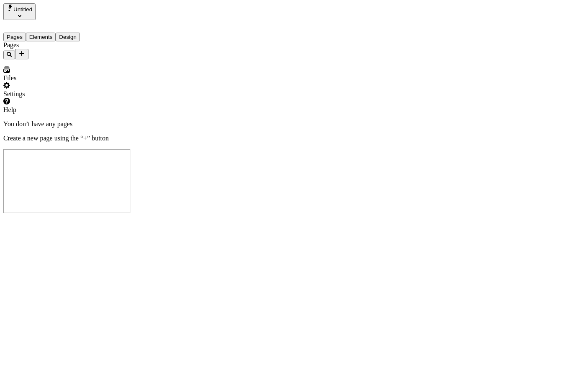  What do you see at coordinates (41, 37) in the screenshot?
I see `button: Elements` at bounding box center [41, 37].